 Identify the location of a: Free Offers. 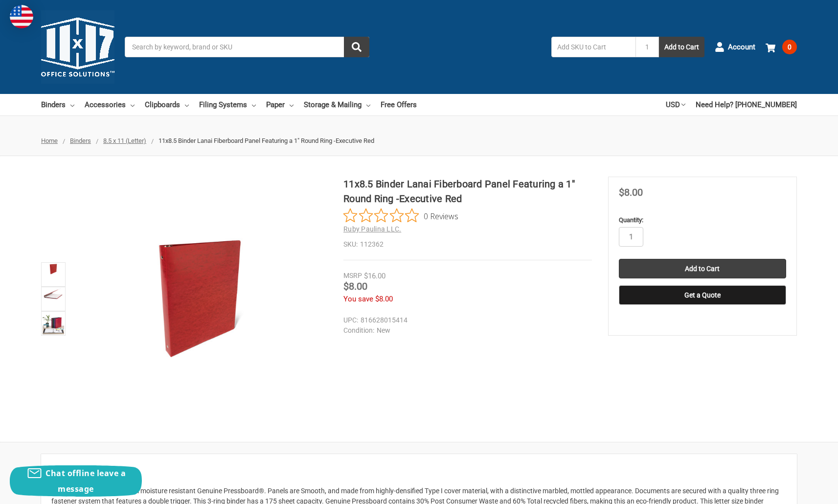
(399, 105).